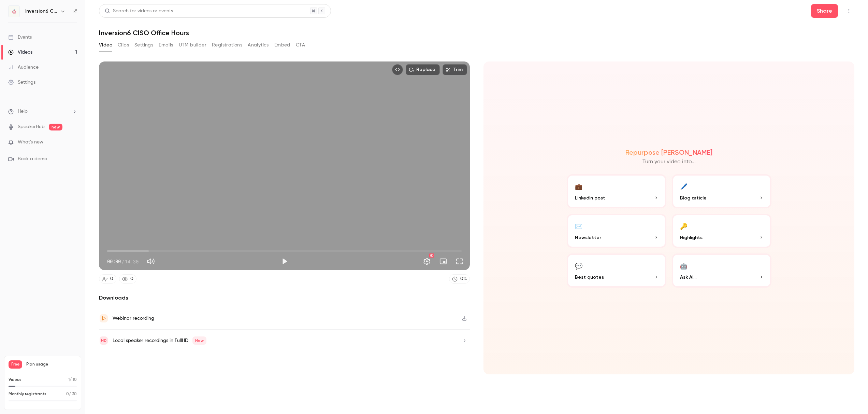 This screenshot has height=414, width=868. Describe the element at coordinates (20, 52) in the screenshot. I see `div: Videos` at that location.